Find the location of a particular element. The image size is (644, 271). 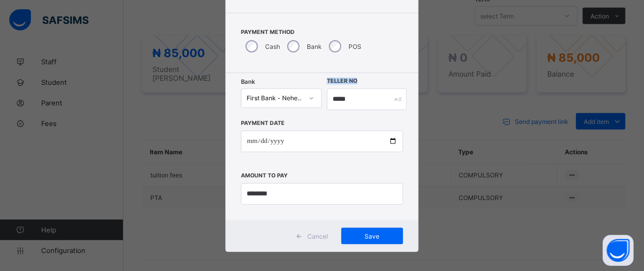

span: Cancel is located at coordinates (318, 236).